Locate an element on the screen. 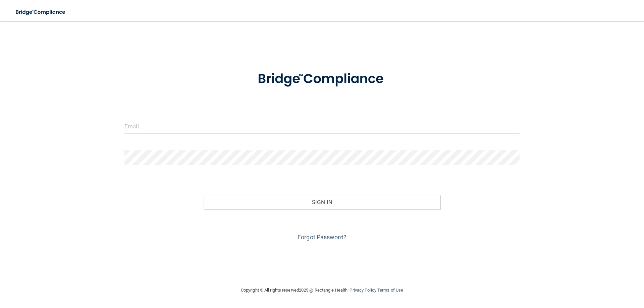 The image size is (644, 308). a: Forgot Password? is located at coordinates (322, 237).